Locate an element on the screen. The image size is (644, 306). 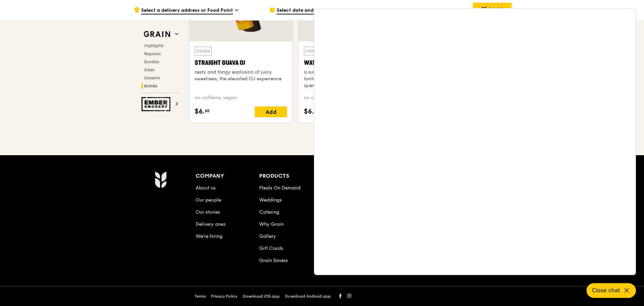
button: Close chat is located at coordinates (611, 291).